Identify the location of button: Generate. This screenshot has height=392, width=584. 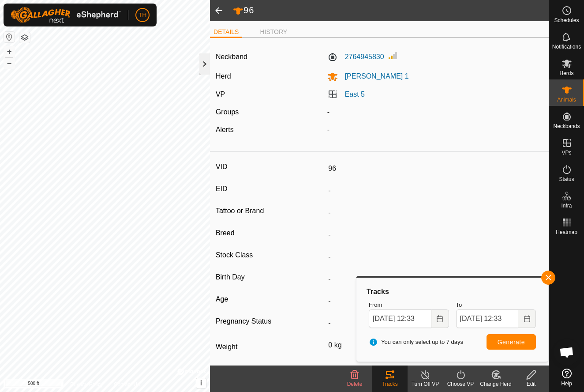
(511, 342).